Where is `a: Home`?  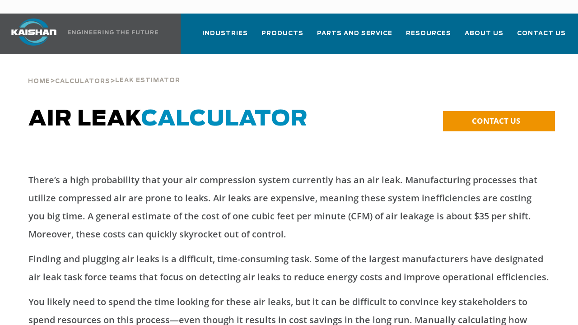 a: Home is located at coordinates (39, 81).